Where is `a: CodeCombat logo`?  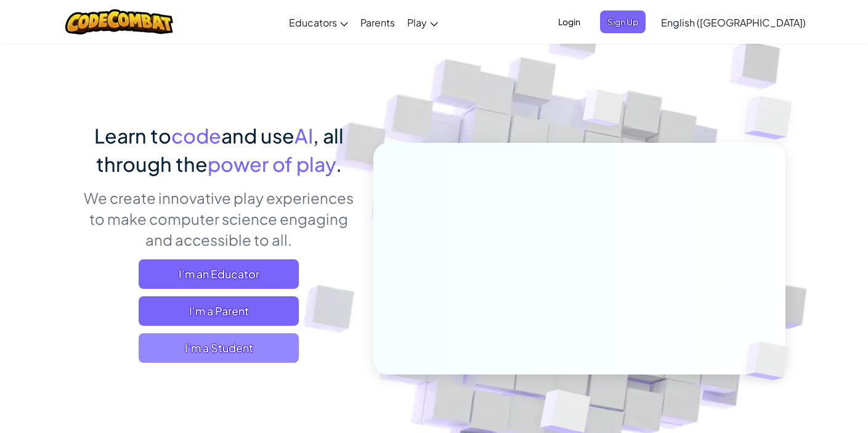 a: CodeCombat logo is located at coordinates (119, 22).